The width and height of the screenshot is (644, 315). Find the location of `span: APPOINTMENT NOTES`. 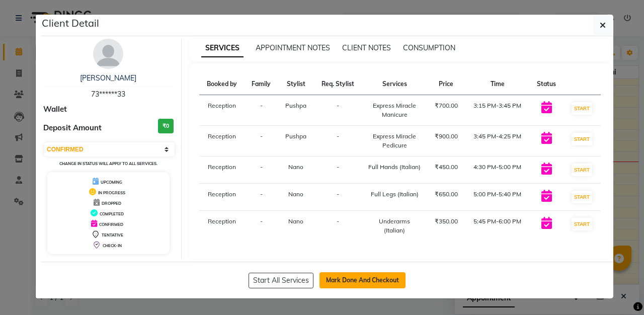

span: APPOINTMENT NOTES is located at coordinates (293, 48).